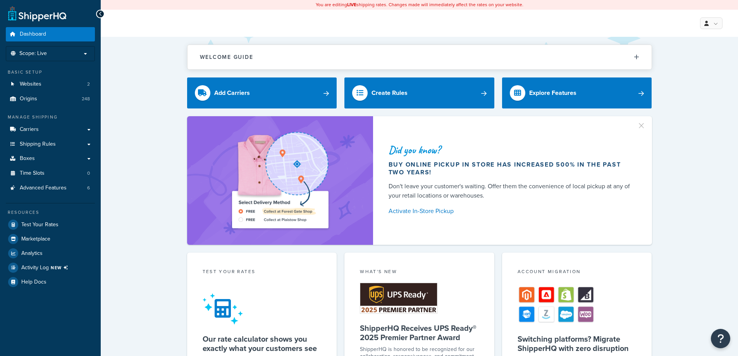 This screenshot has height=356, width=738. What do you see at coordinates (43, 188) in the screenshot?
I see `span: Advanced Features` at bounding box center [43, 188].